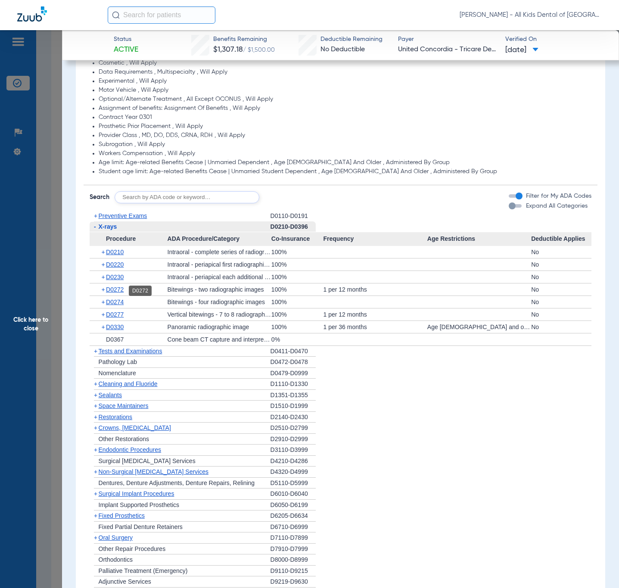 Image resolution: width=619 pixels, height=588 pixels. I want to click on span: Adjunctive Services, so click(125, 582).